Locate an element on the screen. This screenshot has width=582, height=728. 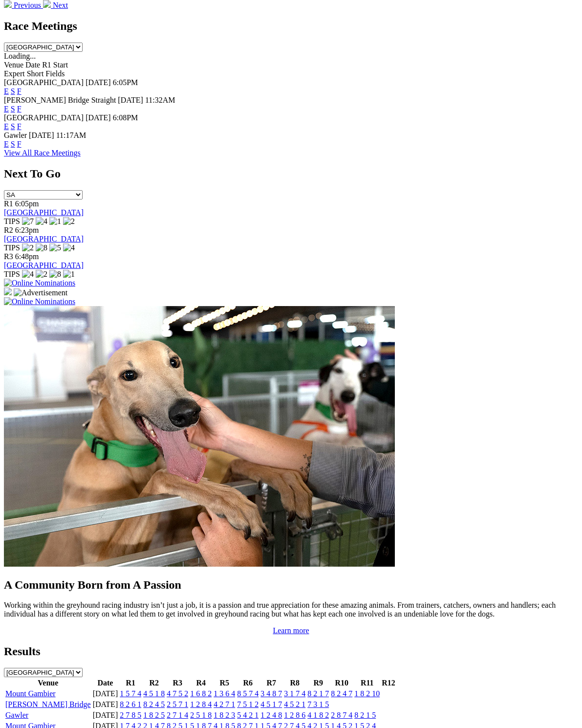
a: 2 7 8 5 is located at coordinates (130, 714).